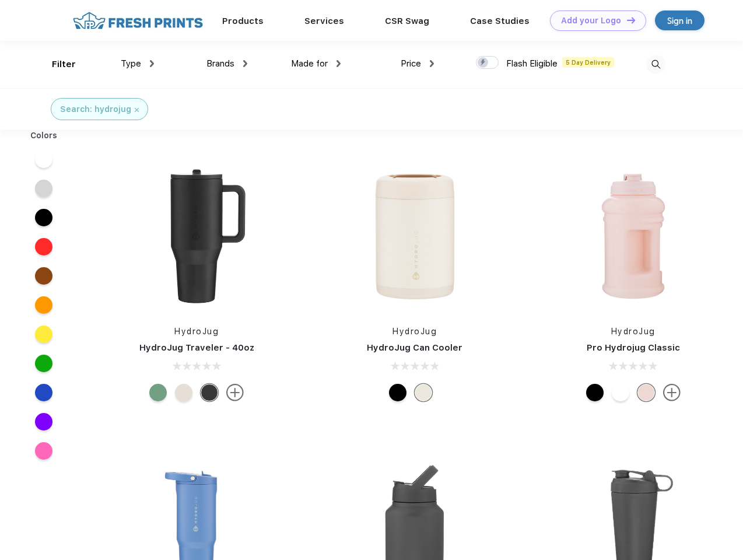 This screenshot has width=743, height=560. What do you see at coordinates (44, 136) in the screenshot?
I see `div: Colors` at bounding box center [44, 136].